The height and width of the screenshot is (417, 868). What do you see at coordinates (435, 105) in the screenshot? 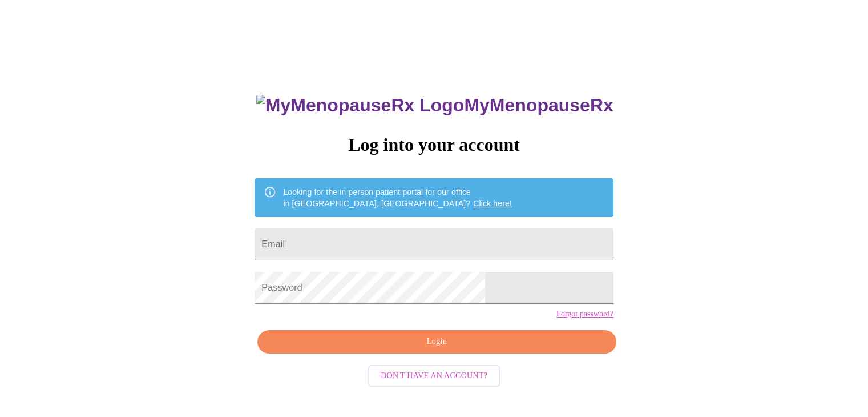
I see `h3: MyMenopauseRx` at bounding box center [435, 105].